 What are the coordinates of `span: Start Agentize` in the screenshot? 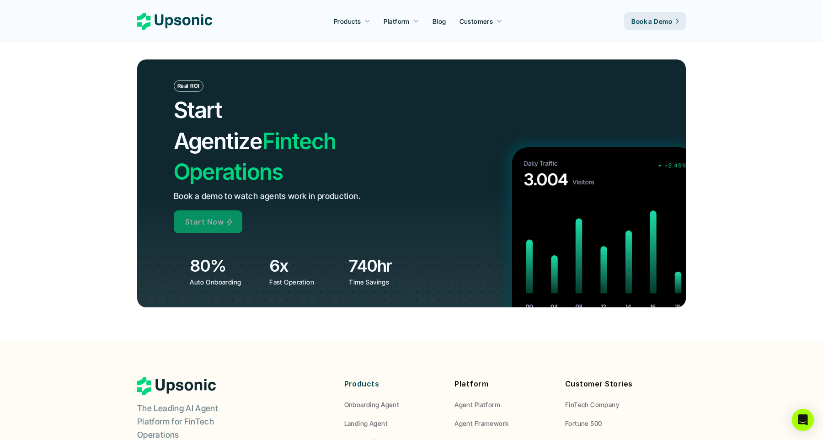 It's located at (218, 125).